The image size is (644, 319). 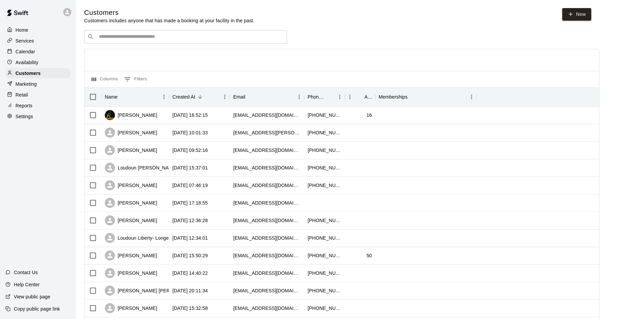 What do you see at coordinates (267, 115) in the screenshot?
I see `div: garrettstotlar13@icloud.com` at bounding box center [267, 115].